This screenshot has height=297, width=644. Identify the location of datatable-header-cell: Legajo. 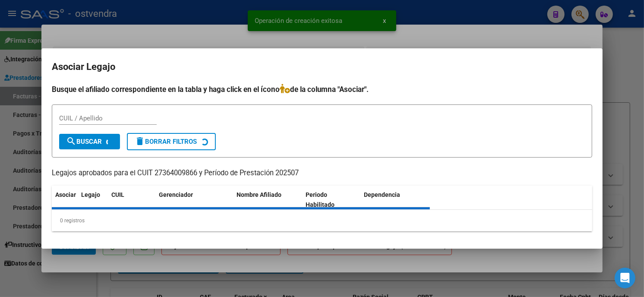
(93, 200).